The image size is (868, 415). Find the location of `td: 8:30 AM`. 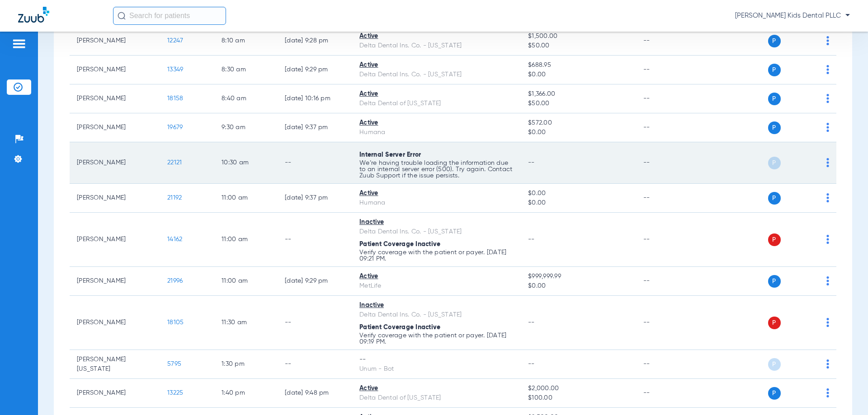

td: 8:30 AM is located at coordinates (246, 70).